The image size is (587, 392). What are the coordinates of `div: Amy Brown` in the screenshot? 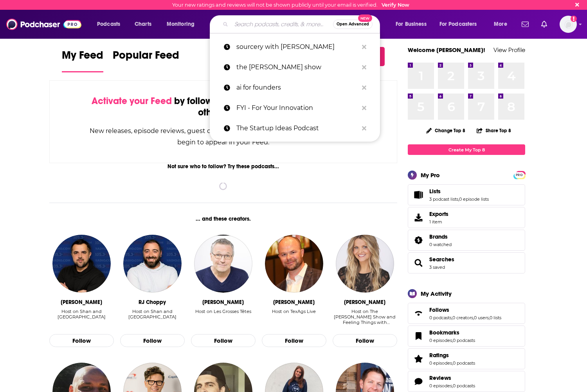 It's located at (365, 302).